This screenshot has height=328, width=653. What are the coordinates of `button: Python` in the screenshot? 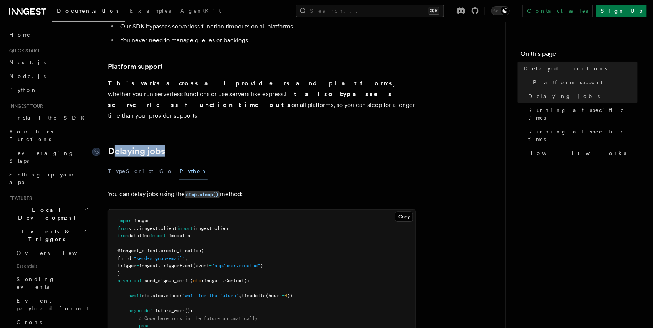 It's located at (193, 171).